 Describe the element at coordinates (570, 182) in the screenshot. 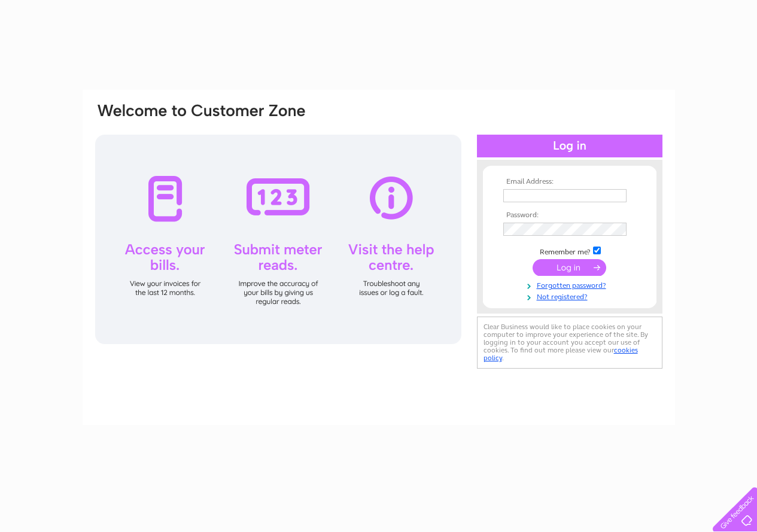

I see `th: Email Address:` at that location.